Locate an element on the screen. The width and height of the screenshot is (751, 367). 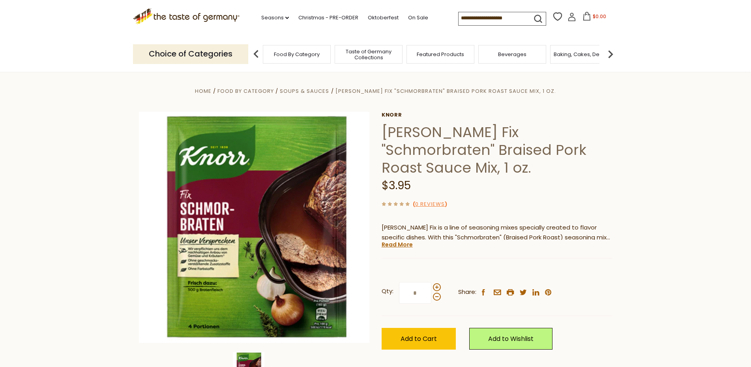
span: Share: is located at coordinates (467, 292).